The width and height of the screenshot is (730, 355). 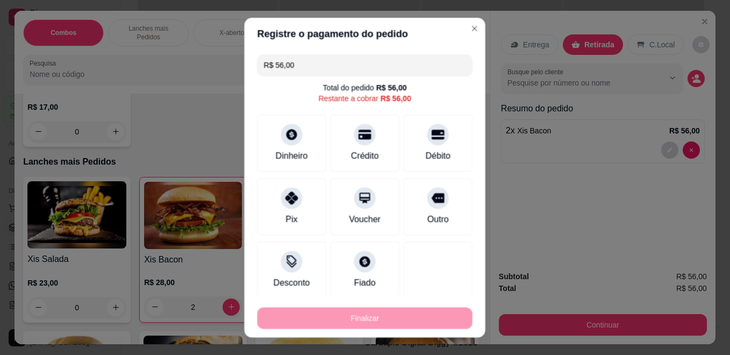 What do you see at coordinates (292, 219) in the screenshot?
I see `div: Pix` at bounding box center [292, 219].